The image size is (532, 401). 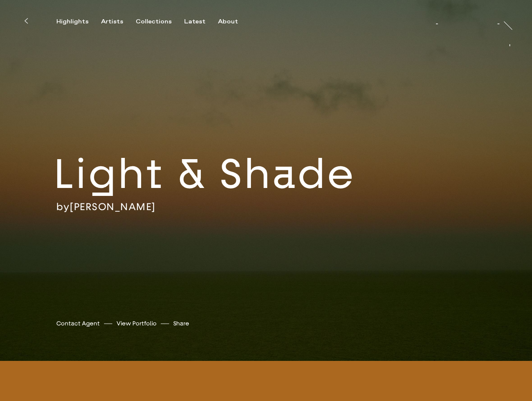 What do you see at coordinates (112, 22) in the screenshot?
I see `div: Artists` at bounding box center [112, 22].